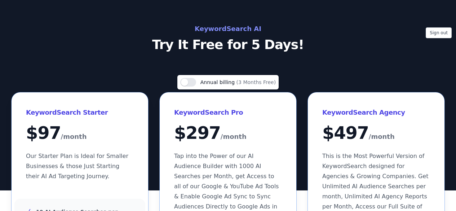  Describe the element at coordinates (228, 45) in the screenshot. I see `p: Try It Free for 5 Days!` at that location.